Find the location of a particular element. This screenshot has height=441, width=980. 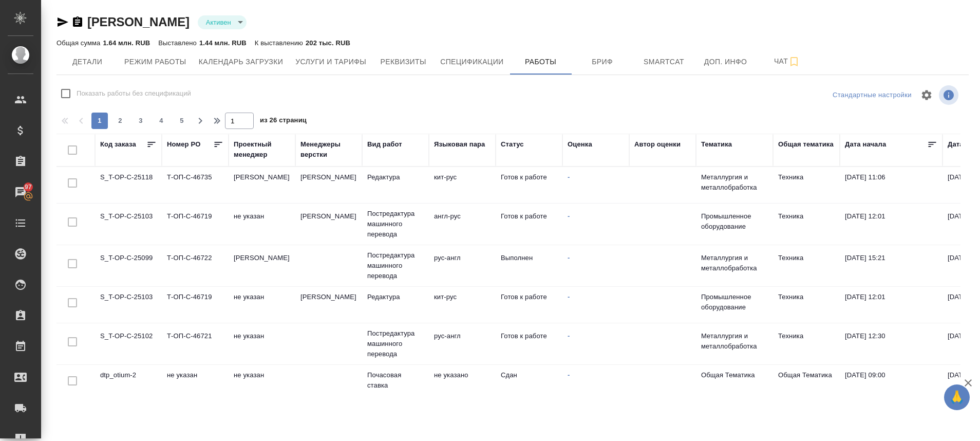

td: Т-ОП-С-46721 is located at coordinates (196, 343).